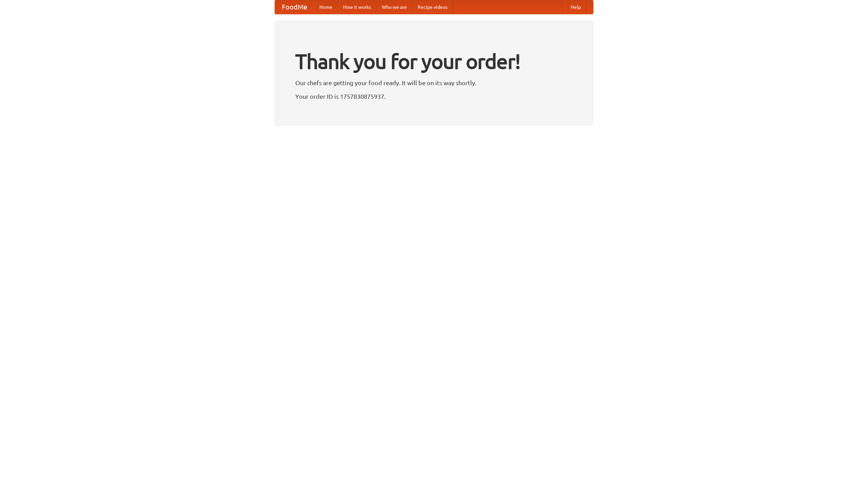 This screenshot has width=868, height=480. What do you see at coordinates (394, 7) in the screenshot?
I see `a: Who we are` at bounding box center [394, 7].